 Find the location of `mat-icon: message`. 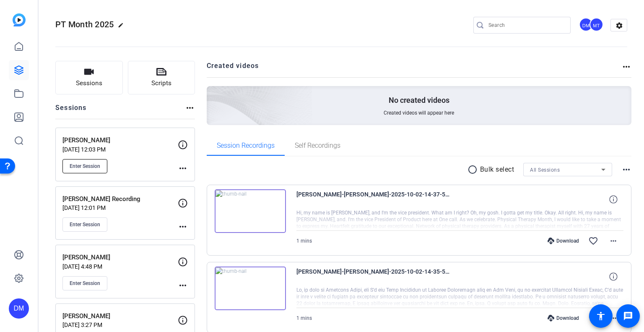

mat-icon: message is located at coordinates (628, 316).